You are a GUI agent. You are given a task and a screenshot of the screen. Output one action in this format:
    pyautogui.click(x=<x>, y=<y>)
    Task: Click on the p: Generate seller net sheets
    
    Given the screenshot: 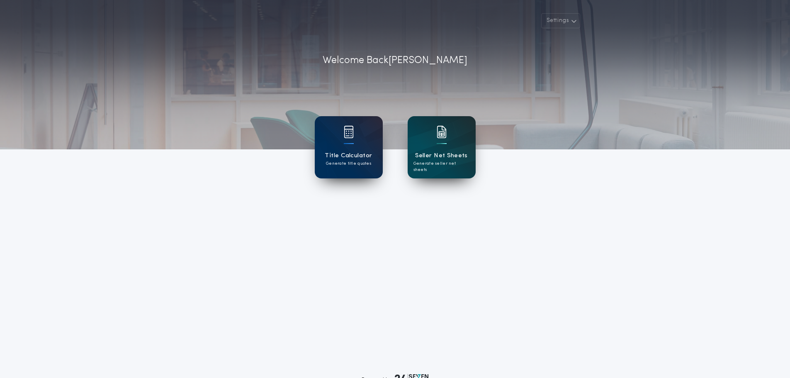 What is the action you would take?
    pyautogui.click(x=442, y=167)
    